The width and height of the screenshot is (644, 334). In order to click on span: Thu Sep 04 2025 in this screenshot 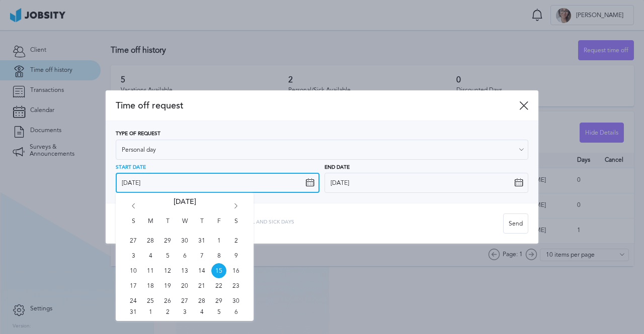, I will do `click(202, 312)`.